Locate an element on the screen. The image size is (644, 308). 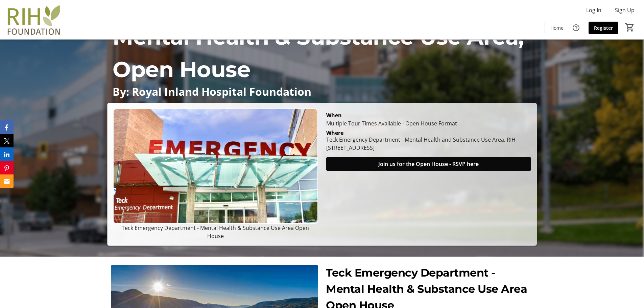
span: Log In is located at coordinates (593, 10).